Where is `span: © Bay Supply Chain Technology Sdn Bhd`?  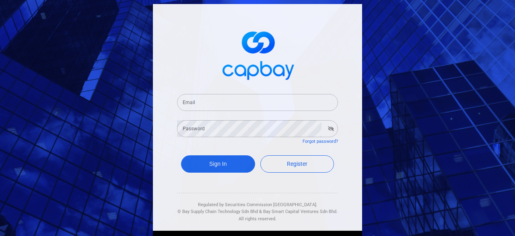
span: © Bay Supply Chain Technology Sdn Bhd is located at coordinates (218, 211).